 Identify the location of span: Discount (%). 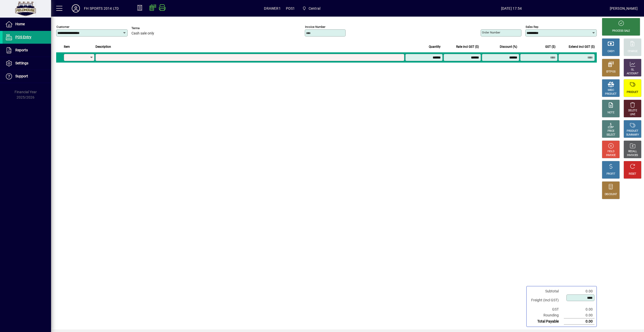
(508, 47).